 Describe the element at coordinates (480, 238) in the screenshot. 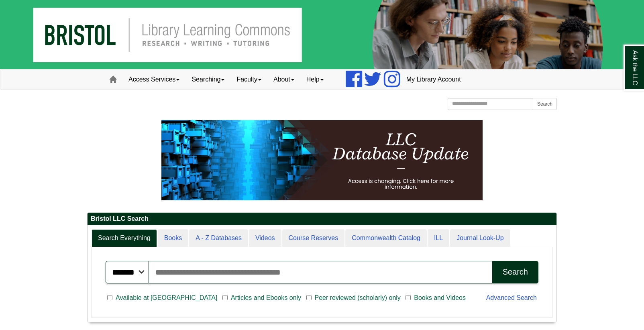

I see `a: Journal Look-Up` at that location.